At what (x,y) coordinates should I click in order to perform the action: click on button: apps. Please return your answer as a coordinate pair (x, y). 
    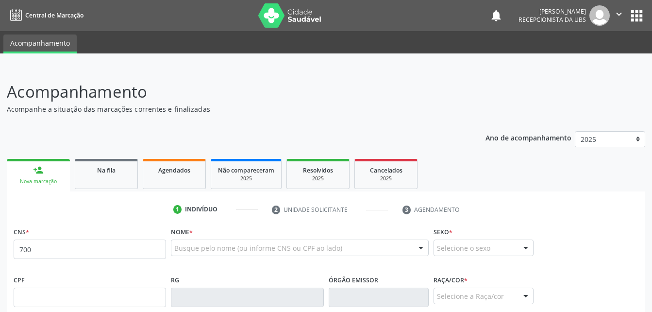
    Looking at the image, I should click on (636, 16).